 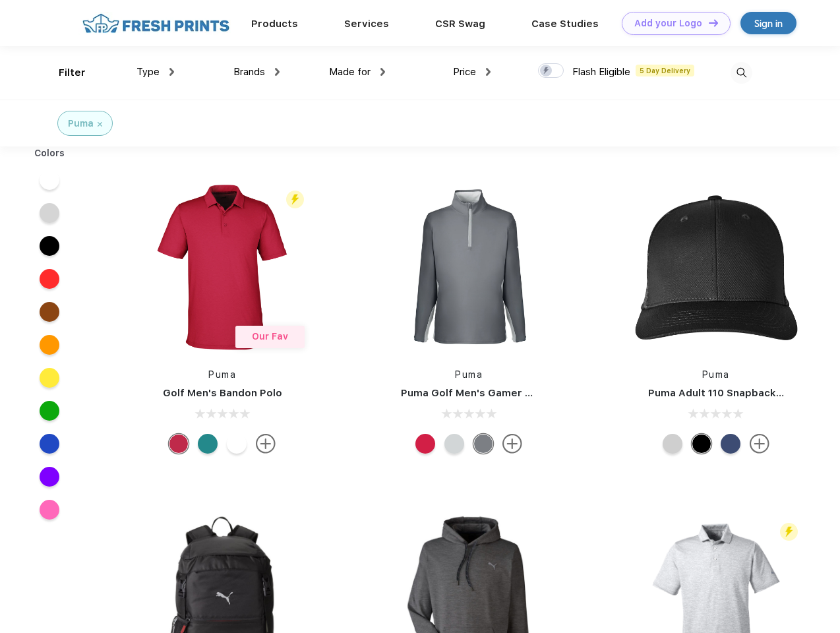 I want to click on span: Our Fav, so click(x=270, y=336).